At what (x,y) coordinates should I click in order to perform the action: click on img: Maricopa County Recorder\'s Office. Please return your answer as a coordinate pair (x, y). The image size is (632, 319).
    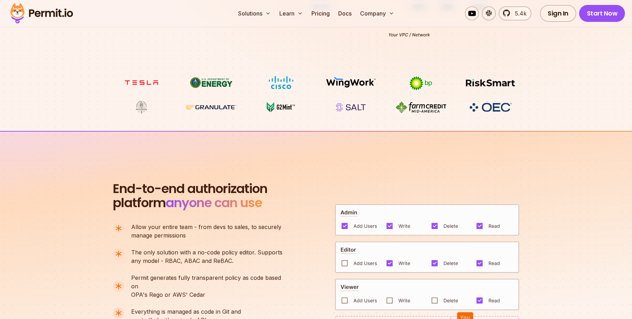
    Looking at the image, I should click on (141, 107).